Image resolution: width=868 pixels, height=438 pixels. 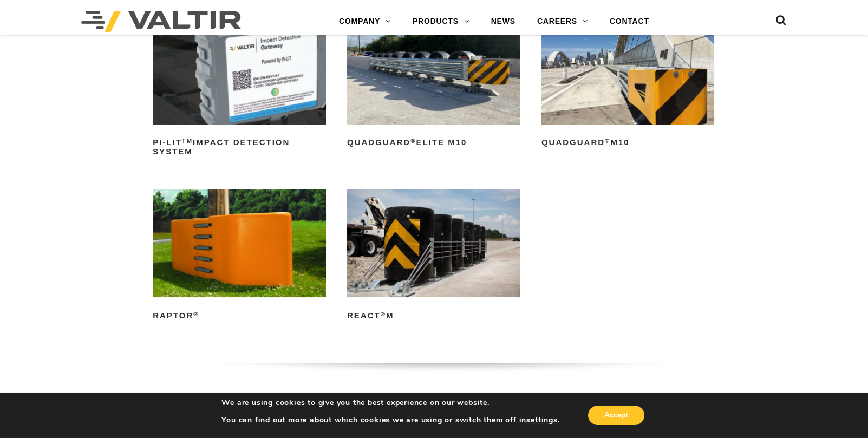 I want to click on a: PI-LITTMImpact Detection System, so click(x=238, y=89).